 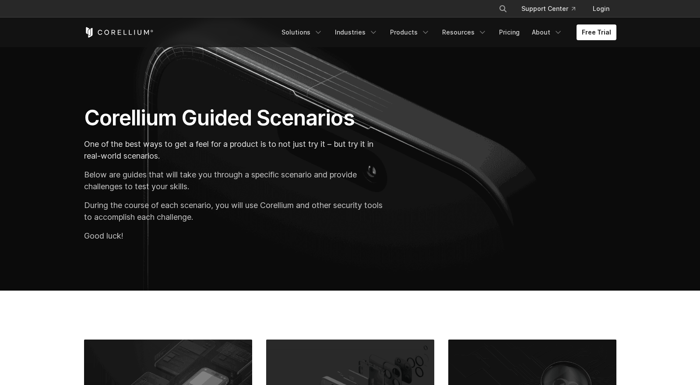 What do you see at coordinates (356, 32) in the screenshot?
I see `a: Industries` at bounding box center [356, 32].